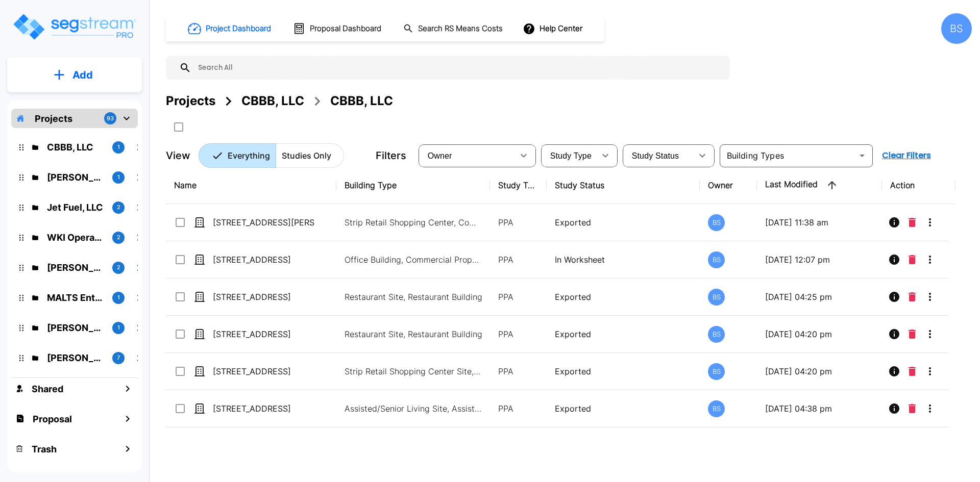 The image size is (980, 482). What do you see at coordinates (76, 297) in the screenshot?
I see `p: MALTS Enterprises, LLC` at bounding box center [76, 297].